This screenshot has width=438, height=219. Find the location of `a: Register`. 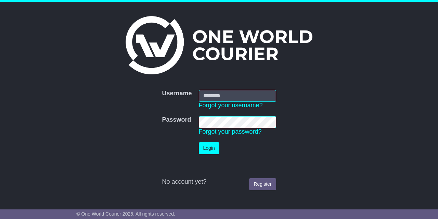

a: Register is located at coordinates (263, 184).